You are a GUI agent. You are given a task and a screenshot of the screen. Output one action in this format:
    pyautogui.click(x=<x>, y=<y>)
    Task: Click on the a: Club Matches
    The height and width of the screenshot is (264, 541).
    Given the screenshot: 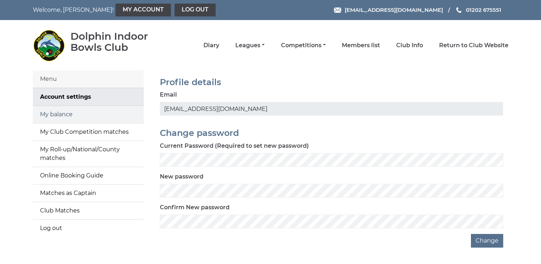 What is the action you would take?
    pyautogui.click(x=88, y=211)
    